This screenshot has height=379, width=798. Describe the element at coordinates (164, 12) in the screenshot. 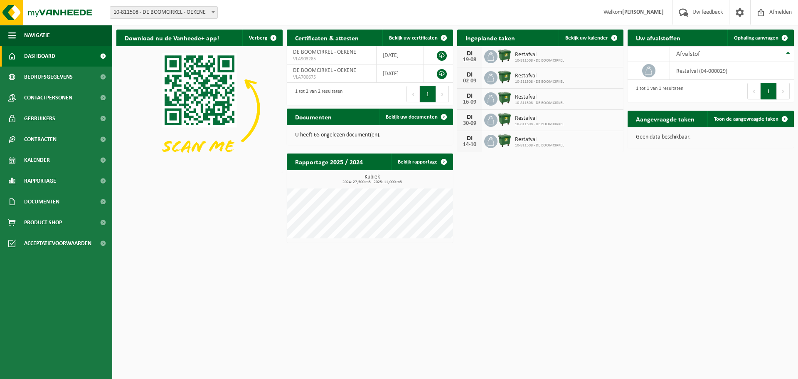

I see `span: 10-811508 - DE BOOMCIRKEL - OEKENE` at that location.